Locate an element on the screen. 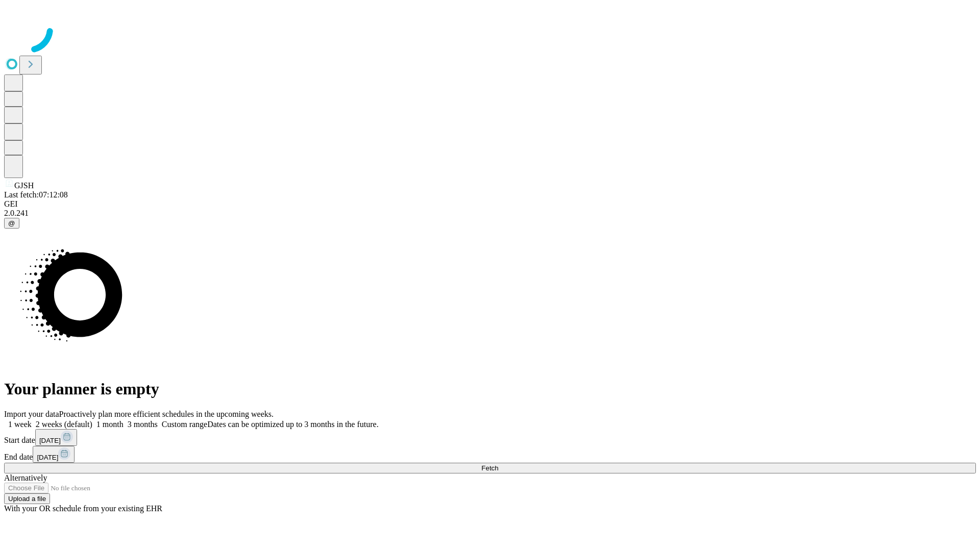 Image resolution: width=980 pixels, height=551 pixels. div: End date is located at coordinates (490, 454).